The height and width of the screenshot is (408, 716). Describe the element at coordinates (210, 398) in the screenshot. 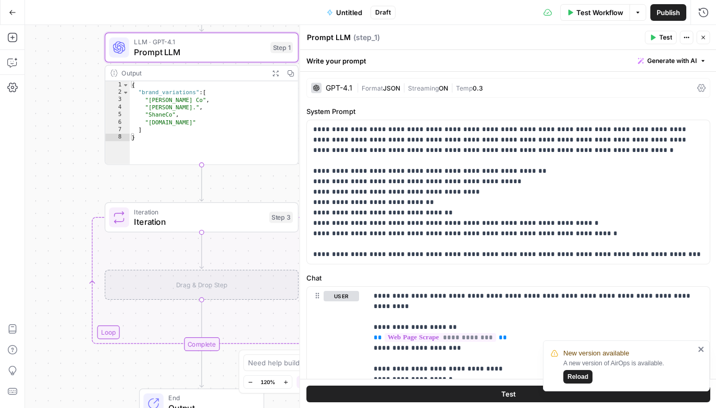

I see `span: End` at that location.